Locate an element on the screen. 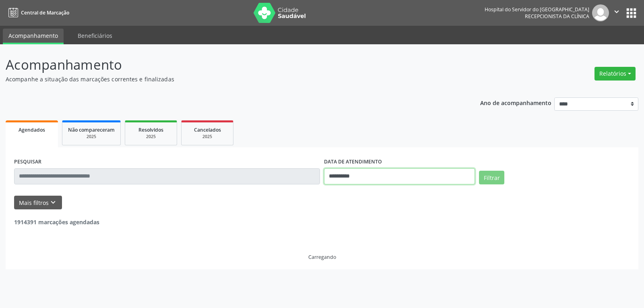 Image resolution: width=644 pixels, height=308 pixels. span: Recepcionista da clínica is located at coordinates (557, 16).